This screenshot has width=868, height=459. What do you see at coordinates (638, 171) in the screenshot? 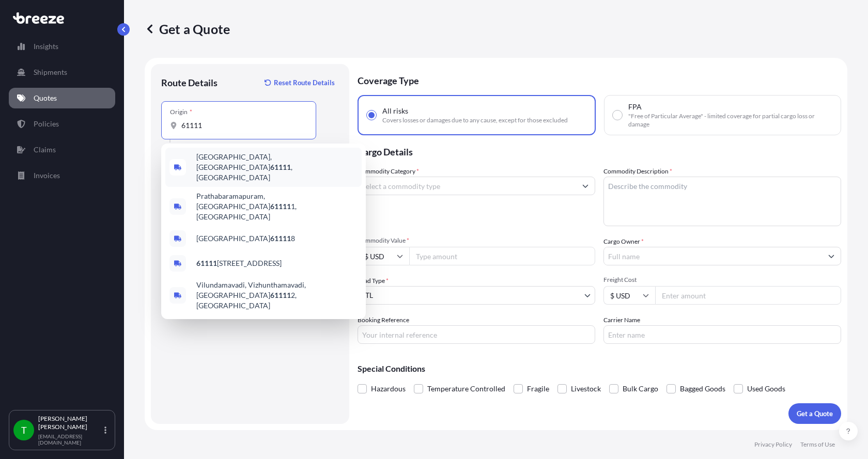
I see `label: Commodity Description` at bounding box center [638, 171].